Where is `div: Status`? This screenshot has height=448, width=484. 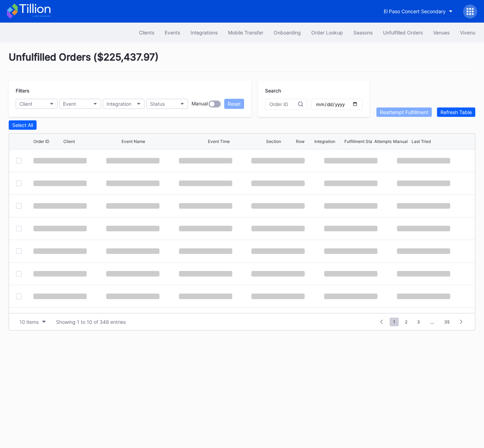 div: Status is located at coordinates (157, 103).